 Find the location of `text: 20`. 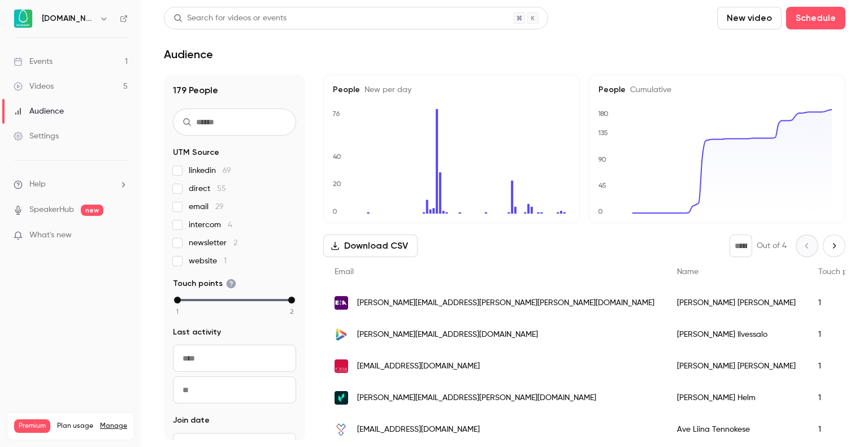

text: 20 is located at coordinates (337, 184).